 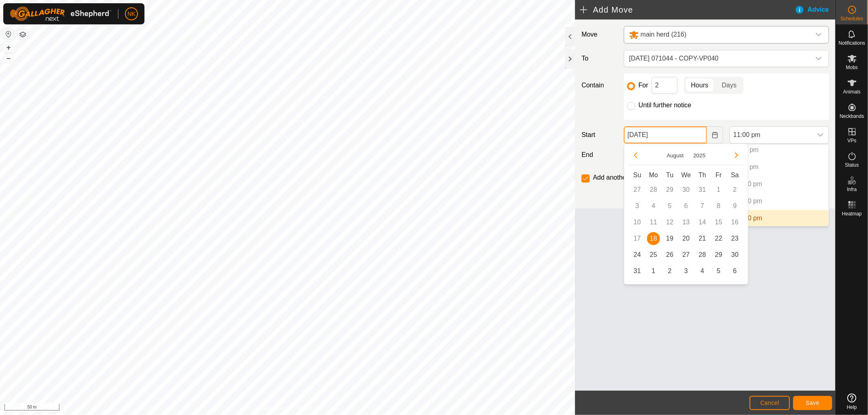 What do you see at coordinates (779, 218) in the screenshot?
I see `li: 11:00 pm` at bounding box center [779, 218].